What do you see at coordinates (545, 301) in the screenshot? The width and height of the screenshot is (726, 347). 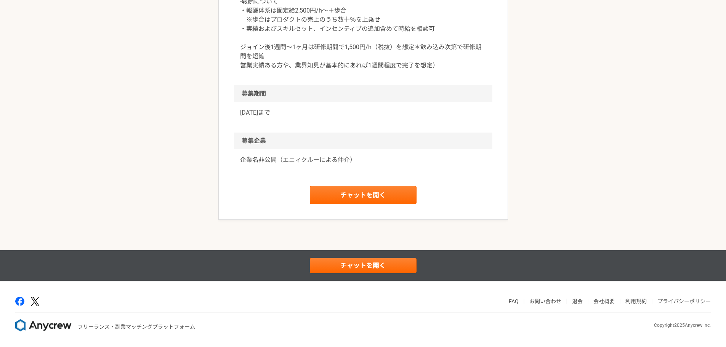 I see `a: お問い合わせ` at bounding box center [545, 301].